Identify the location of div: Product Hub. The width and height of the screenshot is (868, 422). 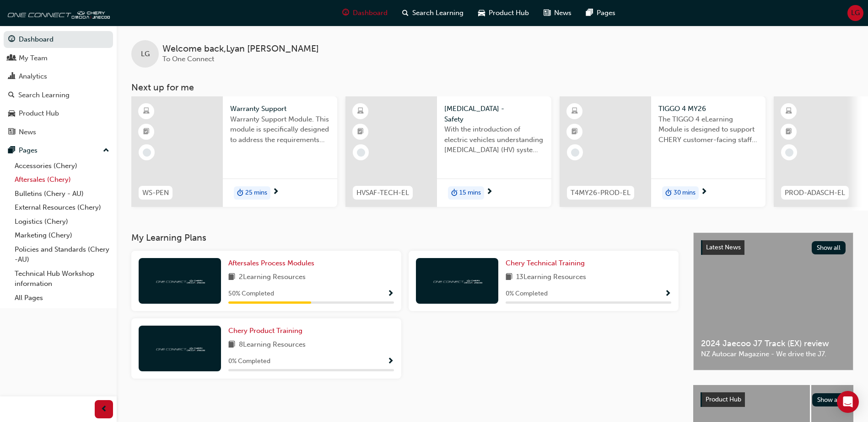
(39, 113).